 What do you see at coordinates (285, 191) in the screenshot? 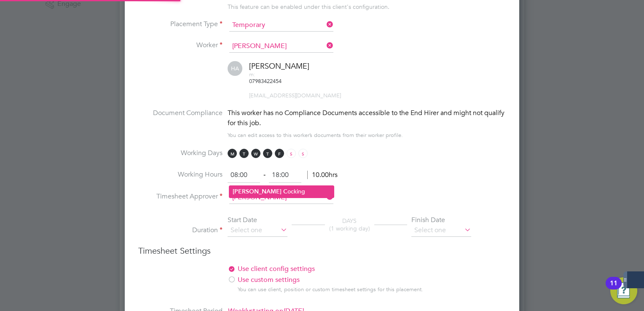
I see `b: C` at bounding box center [285, 191].